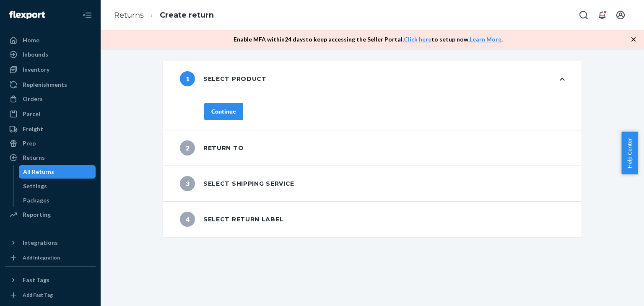 The width and height of the screenshot is (644, 306). I want to click on div: Add Integration, so click(41, 257).